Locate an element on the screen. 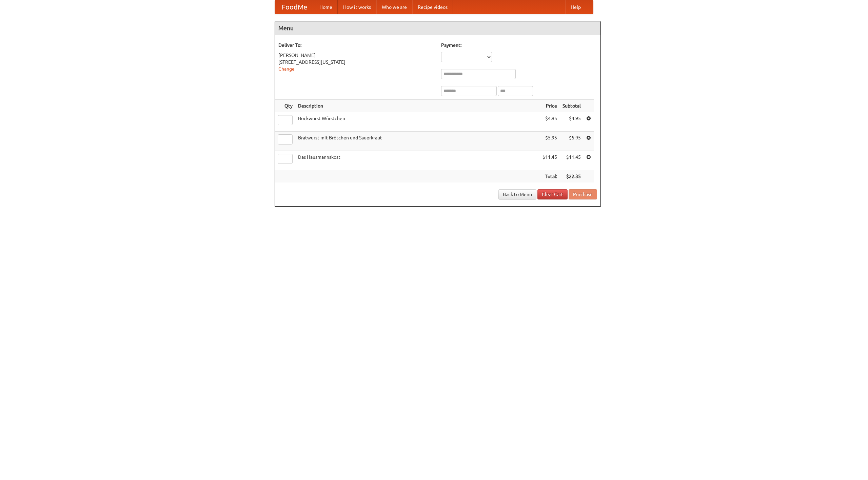  h4: Menu is located at coordinates (438, 28).